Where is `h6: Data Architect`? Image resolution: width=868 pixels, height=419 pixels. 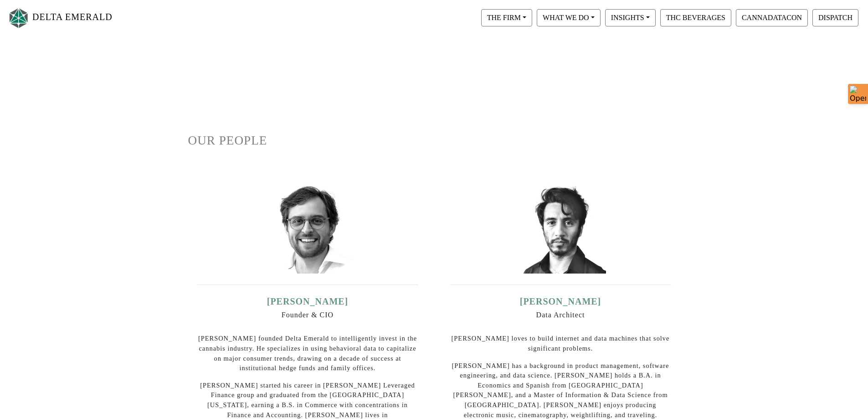 h6: Data Architect is located at coordinates (560, 314).